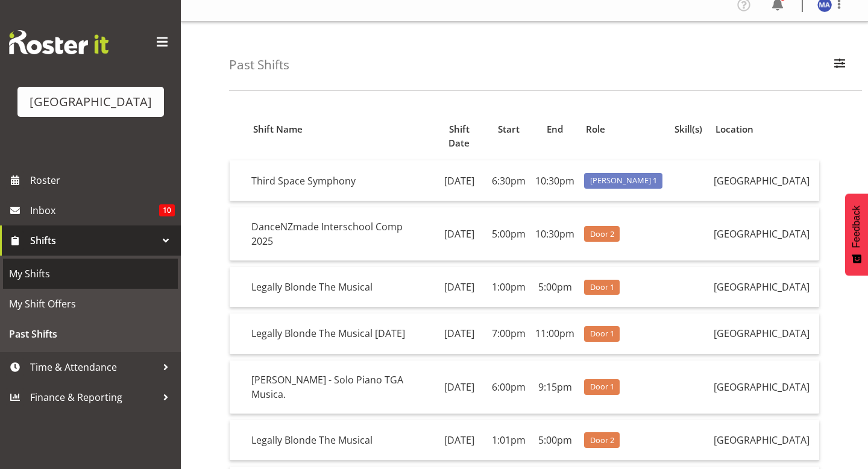 This screenshot has height=469, width=868. What do you see at coordinates (95, 210) in the screenshot?
I see `span: Inbox` at bounding box center [95, 210].